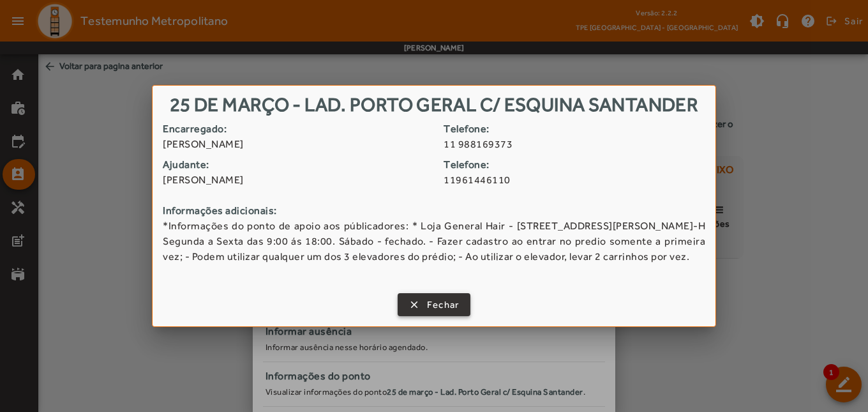  What do you see at coordinates (579, 144) in the screenshot?
I see `span: 11 988169373` at bounding box center [579, 144].